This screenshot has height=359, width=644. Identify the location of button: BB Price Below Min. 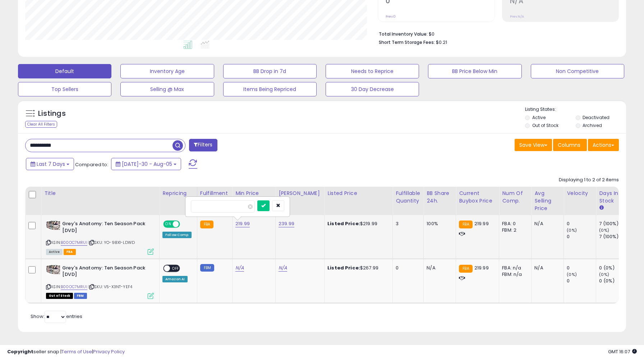
(475, 71).